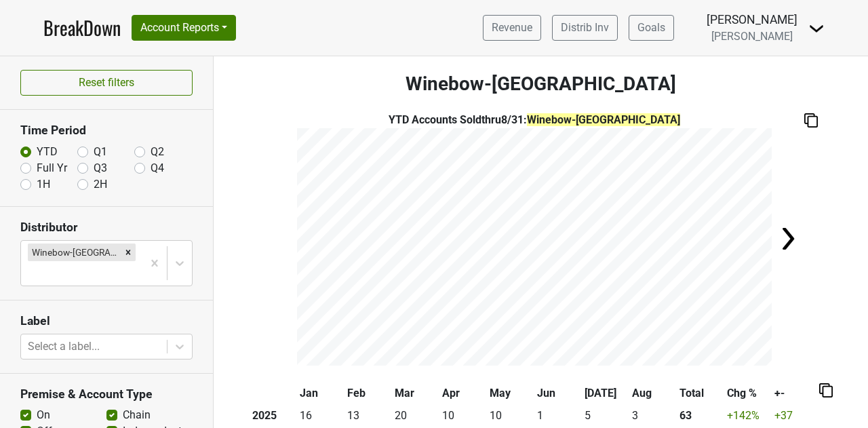 The image size is (868, 428). I want to click on button: Account Reports, so click(183, 28).